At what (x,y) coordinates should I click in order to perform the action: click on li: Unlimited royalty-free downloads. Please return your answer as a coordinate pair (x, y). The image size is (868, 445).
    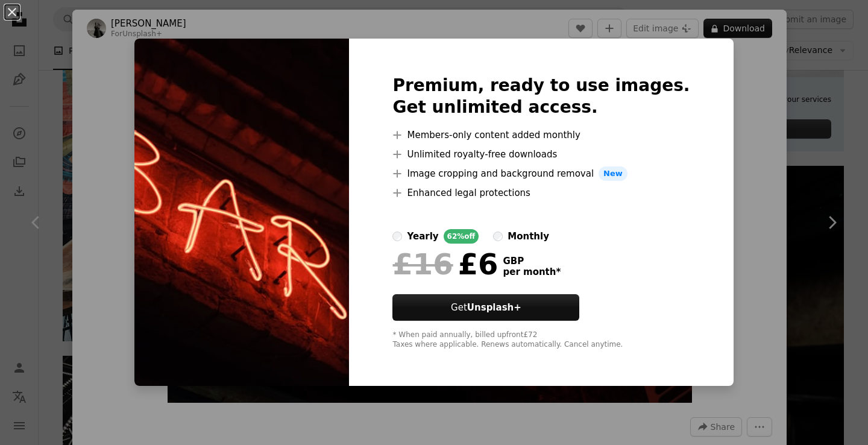
    Looking at the image, I should click on (541, 154).